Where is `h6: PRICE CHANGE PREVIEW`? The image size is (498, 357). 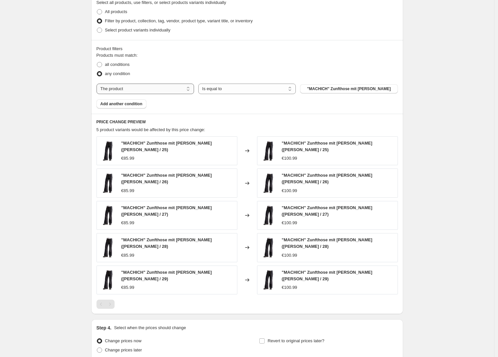 h6: PRICE CHANGE PREVIEW is located at coordinates (247, 122).